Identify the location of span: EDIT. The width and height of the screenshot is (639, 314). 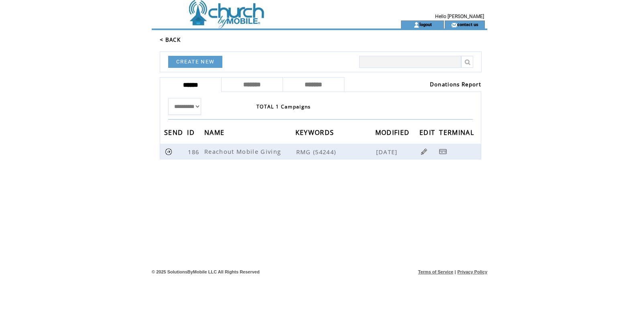
(428, 133).